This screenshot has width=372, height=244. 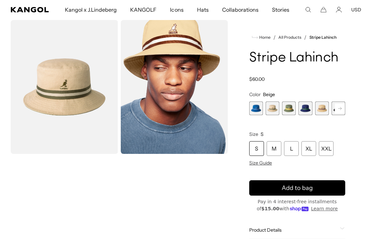 What do you see at coordinates (290, 37) in the screenshot?
I see `a: All Products` at bounding box center [290, 37].